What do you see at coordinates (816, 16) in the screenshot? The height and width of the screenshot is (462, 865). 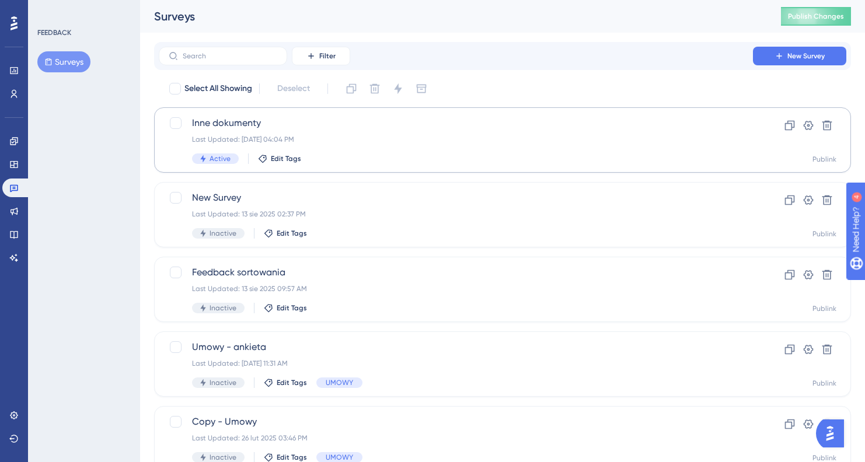 I see `span: Publish Changes` at bounding box center [816, 16].